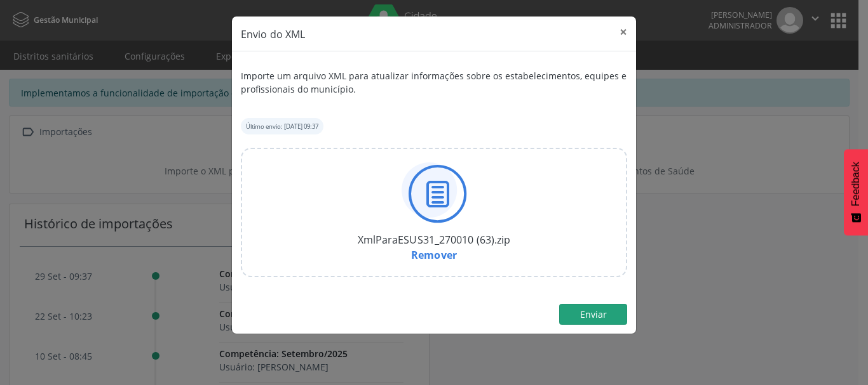 The width and height of the screenshot is (868, 385). I want to click on button: Feedback - Mostrar pesquisa, so click(856, 192).